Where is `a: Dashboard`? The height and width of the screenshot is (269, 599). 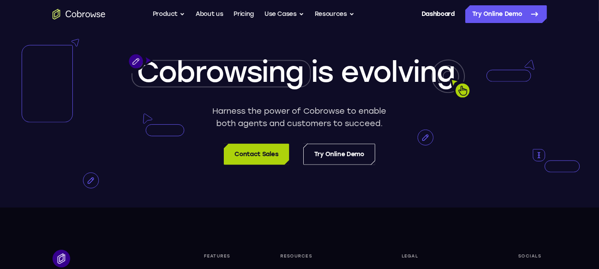
a: Dashboard is located at coordinates (438, 14).